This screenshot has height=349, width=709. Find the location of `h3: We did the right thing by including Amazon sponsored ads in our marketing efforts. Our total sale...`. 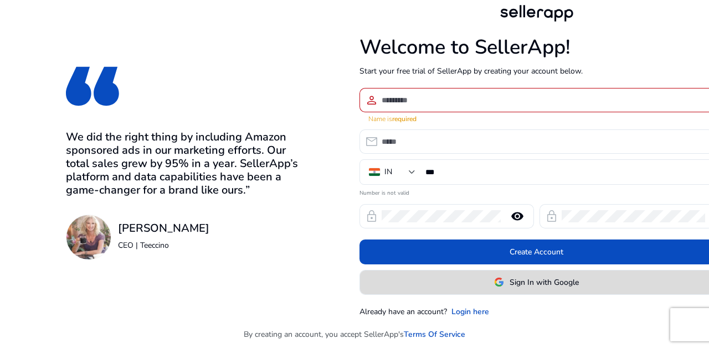

h3: We did the right thing by including Amazon sponsored ads in our marketing efforts. Our total sale... is located at coordinates (184, 164).